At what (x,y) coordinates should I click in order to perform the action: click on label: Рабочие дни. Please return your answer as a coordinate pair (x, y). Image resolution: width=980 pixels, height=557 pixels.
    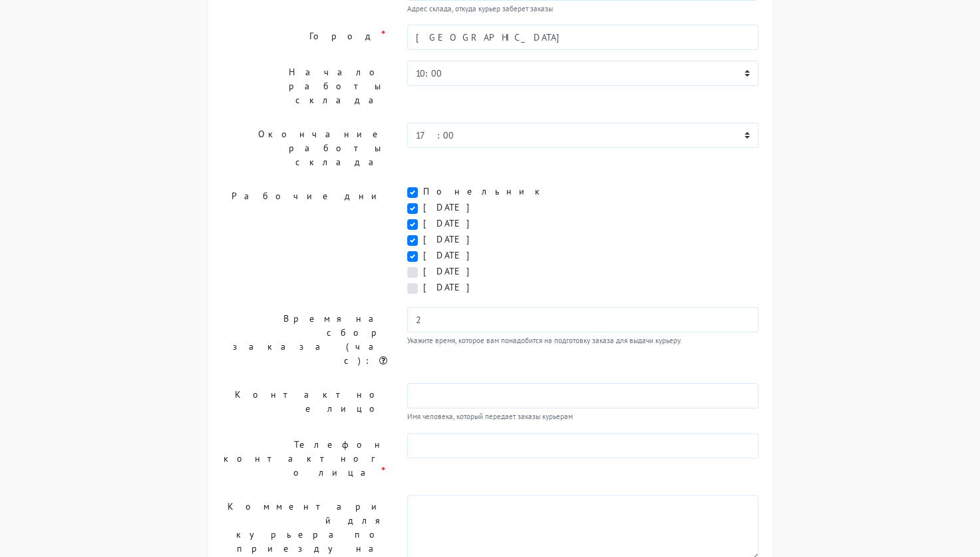
    Looking at the image, I should click on (304, 241).